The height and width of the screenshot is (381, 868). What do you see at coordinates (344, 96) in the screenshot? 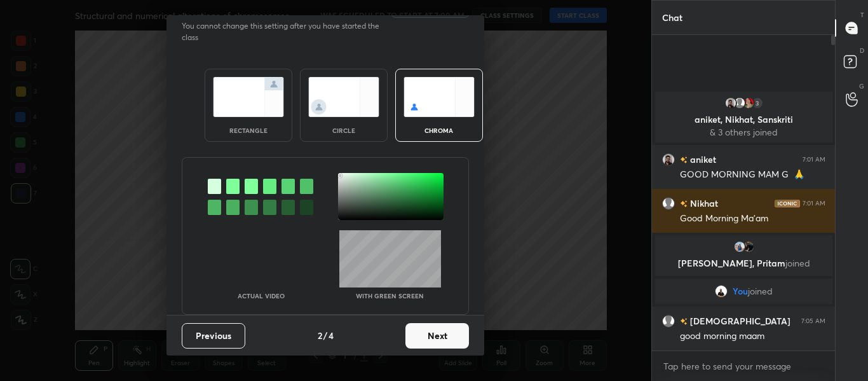
I see `img: circleScreenIcon.acc0effb.svg` at bounding box center [344, 96].